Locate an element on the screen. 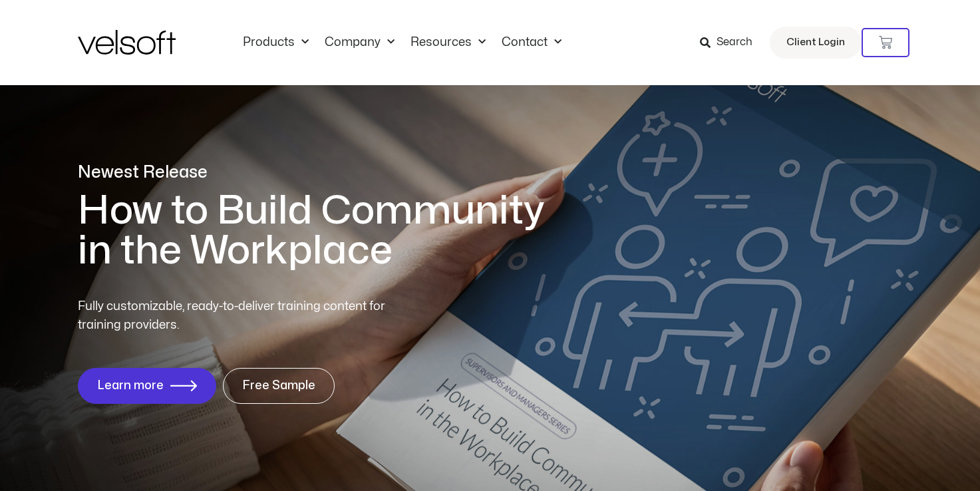  span: Learn more is located at coordinates (130, 386).